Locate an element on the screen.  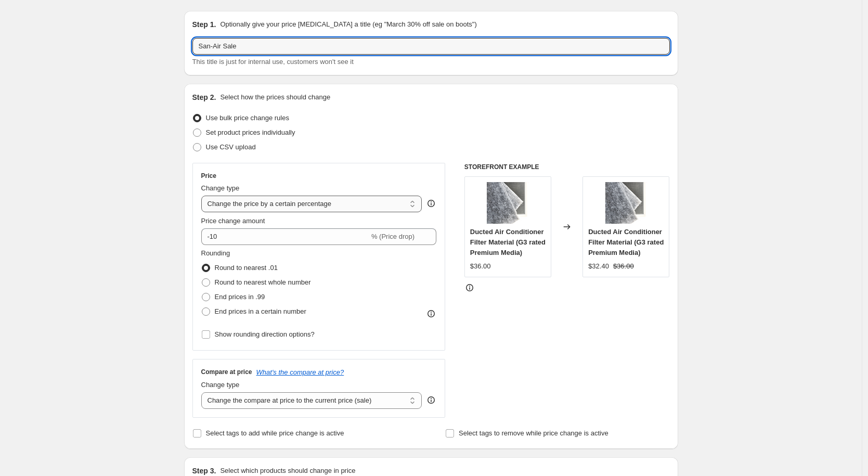
span: Rounding is located at coordinates (216, 253).